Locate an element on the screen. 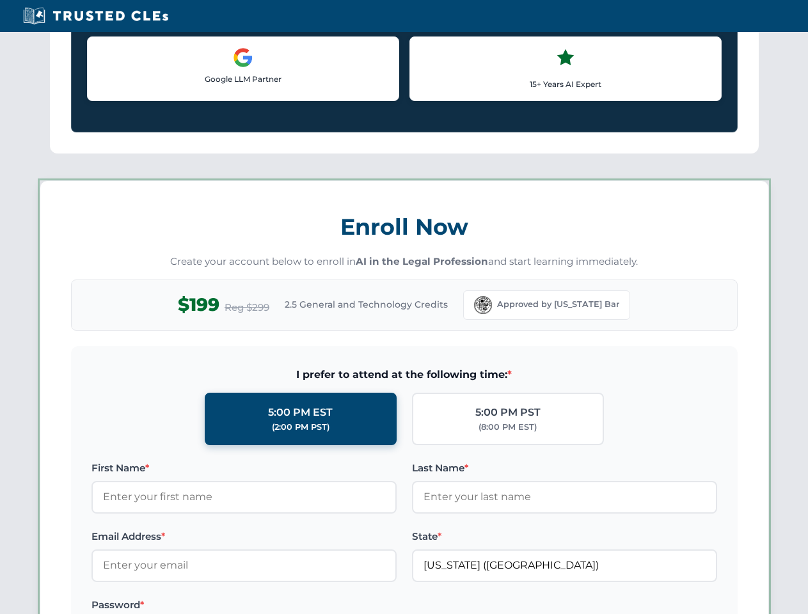 The image size is (808, 614). img: Trusted CLEs is located at coordinates (95, 16).